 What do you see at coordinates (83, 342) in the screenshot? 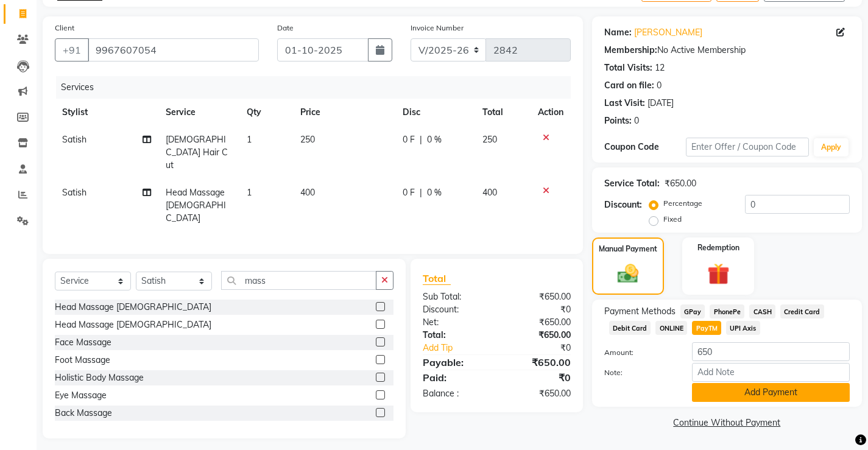
I see `div: Face Massage` at bounding box center [83, 342].